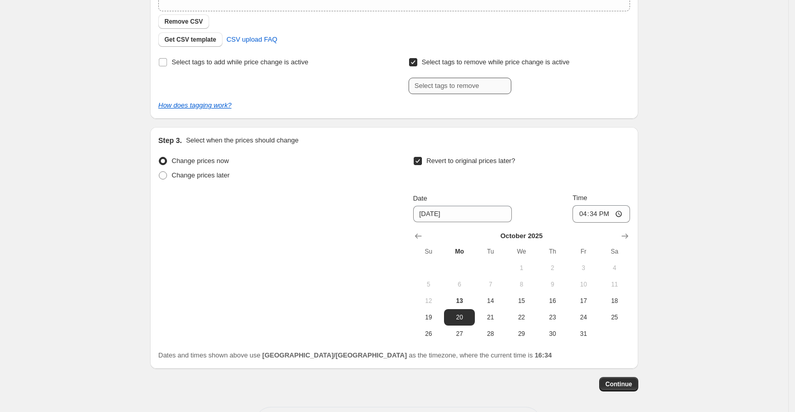 The height and width of the screenshot is (412, 795). Describe the element at coordinates (522, 284) in the screenshot. I see `button: Wednesday October 8 2025` at that location.